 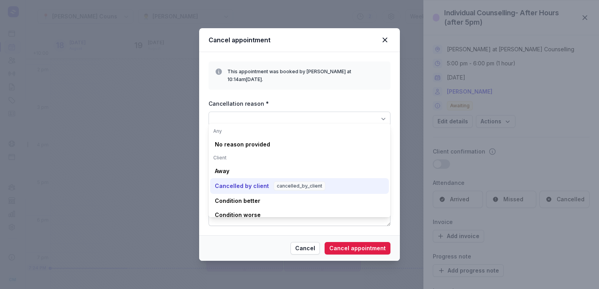 What do you see at coordinates (357, 248) in the screenshot?
I see `span: Cancel appointment` at bounding box center [357, 248].